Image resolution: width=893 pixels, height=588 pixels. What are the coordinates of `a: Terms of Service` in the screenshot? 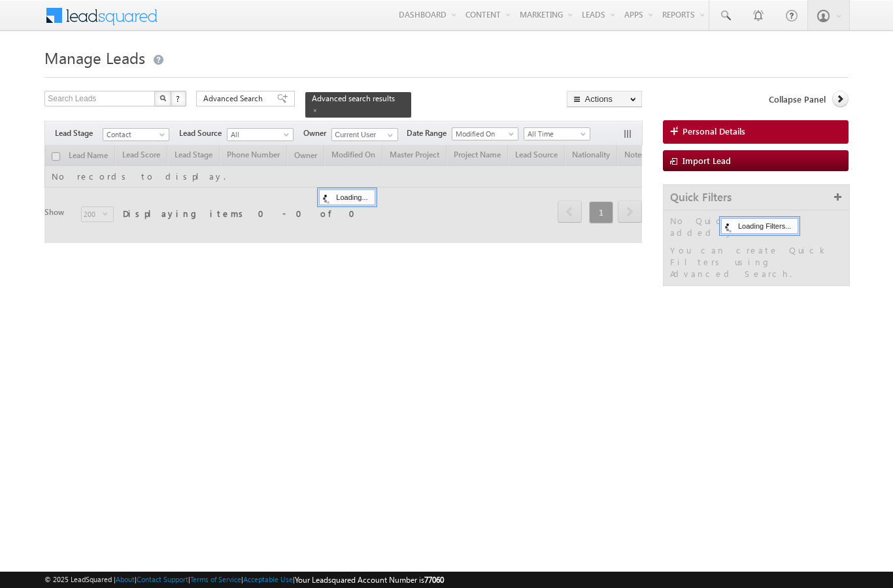 It's located at (215, 578).